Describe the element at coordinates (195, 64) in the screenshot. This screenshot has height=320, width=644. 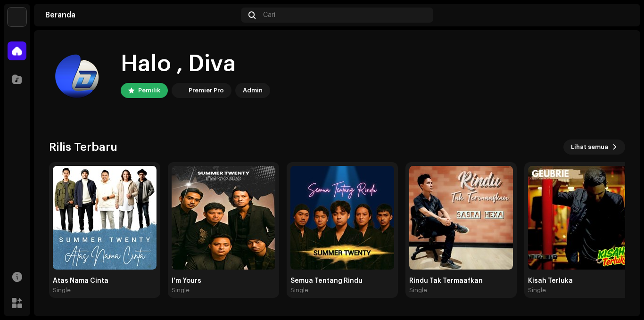
I see `div: Halo , Diva` at that location.